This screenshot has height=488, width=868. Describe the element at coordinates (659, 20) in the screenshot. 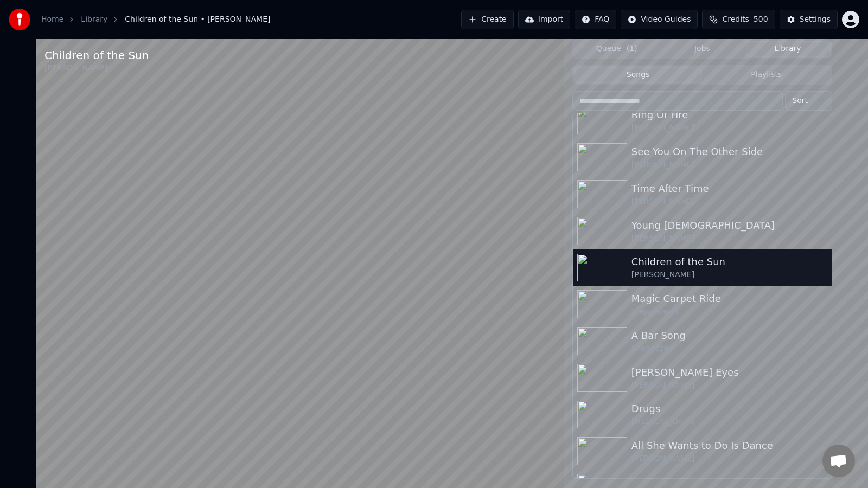

I see `button: Video Guides` at that location.